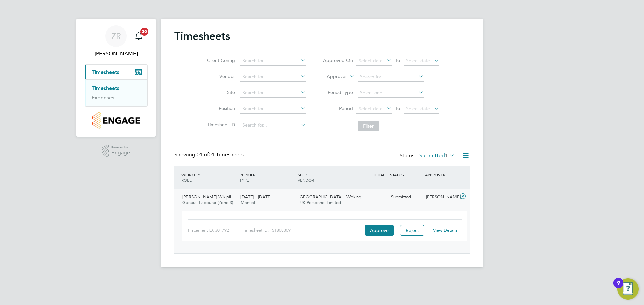 Image resolution: width=644 pixels, height=305 pixels. I want to click on label: Approved On, so click(337, 60).